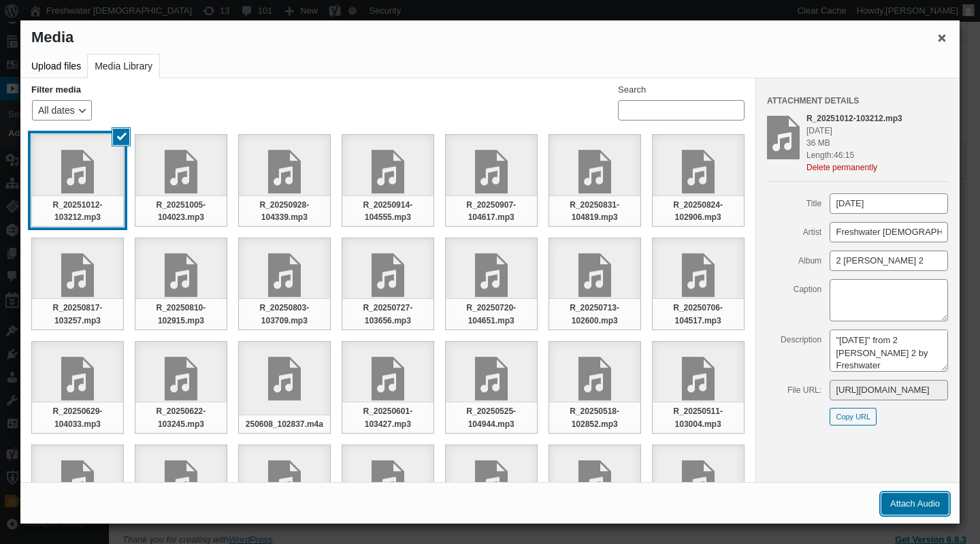 Image resolution: width=980 pixels, height=544 pixels. Describe the element at coordinates (844, 155) in the screenshot. I see `span: 46:15` at that location.